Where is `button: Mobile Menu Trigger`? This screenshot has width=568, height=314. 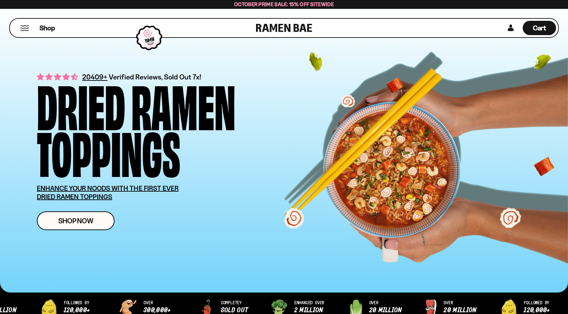 button: Mobile Menu Trigger is located at coordinates (25, 28).